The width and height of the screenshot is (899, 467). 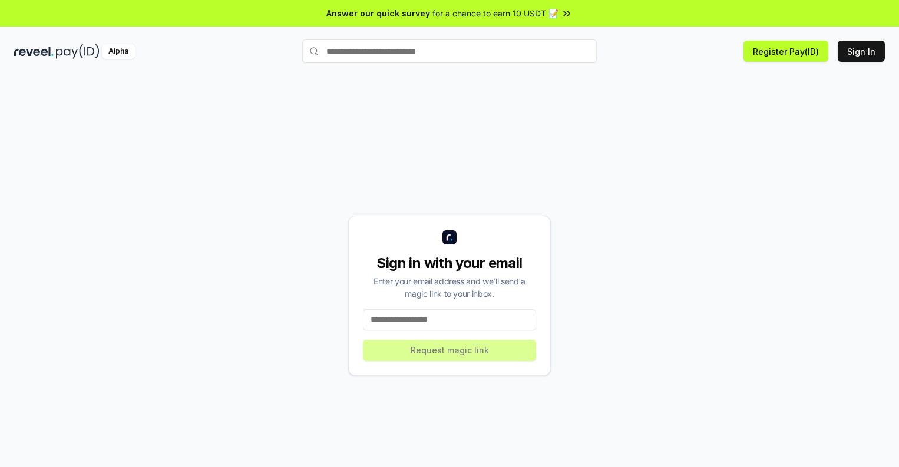 I want to click on img: logo_small, so click(x=449, y=237).